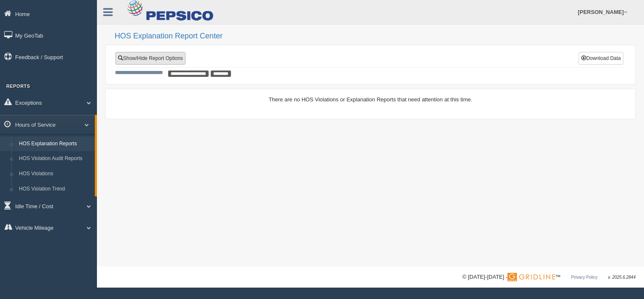  Describe the element at coordinates (531, 277) in the screenshot. I see `img: Gridline` at that location.